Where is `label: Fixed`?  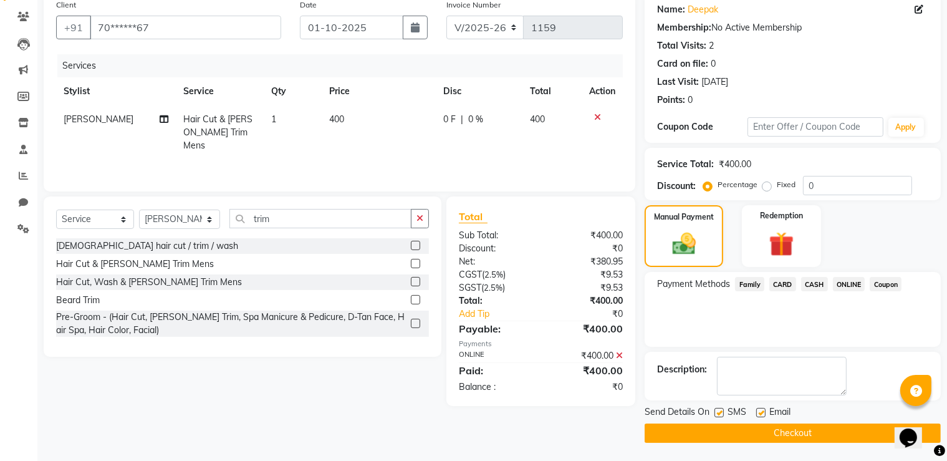
label: Fixed is located at coordinates (786, 185).